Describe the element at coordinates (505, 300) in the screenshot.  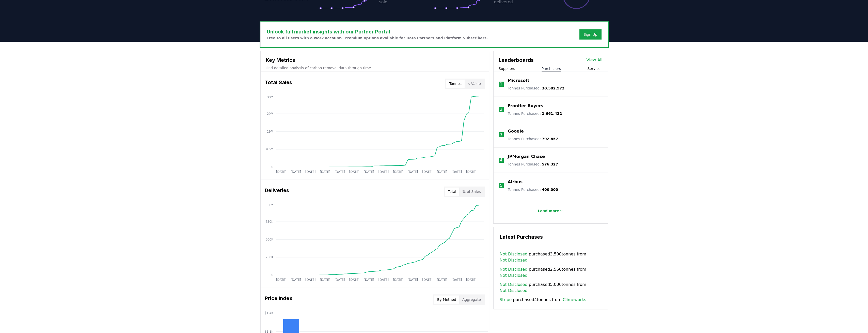
I see `a: Stripe` at that location.